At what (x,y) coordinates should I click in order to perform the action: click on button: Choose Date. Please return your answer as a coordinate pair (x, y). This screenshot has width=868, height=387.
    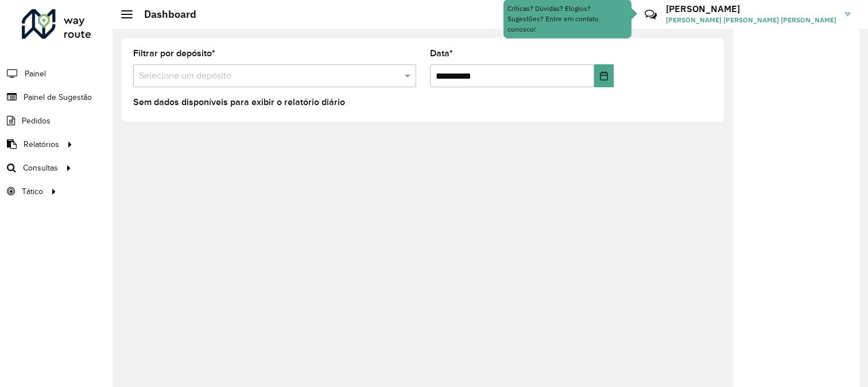
    Looking at the image, I should click on (604, 76).